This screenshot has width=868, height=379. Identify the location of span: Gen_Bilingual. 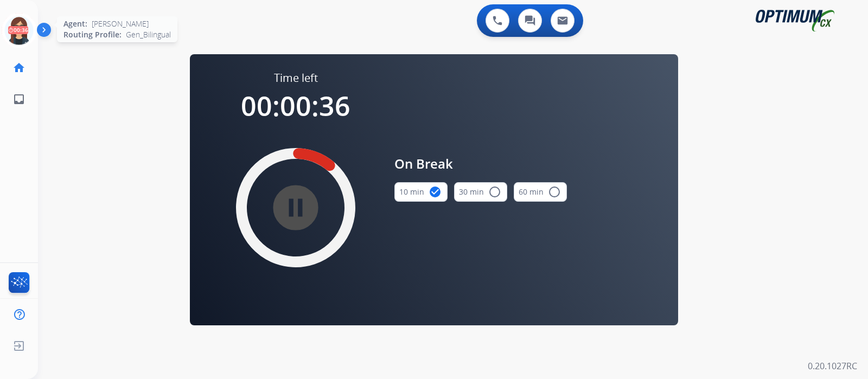
(148, 35).